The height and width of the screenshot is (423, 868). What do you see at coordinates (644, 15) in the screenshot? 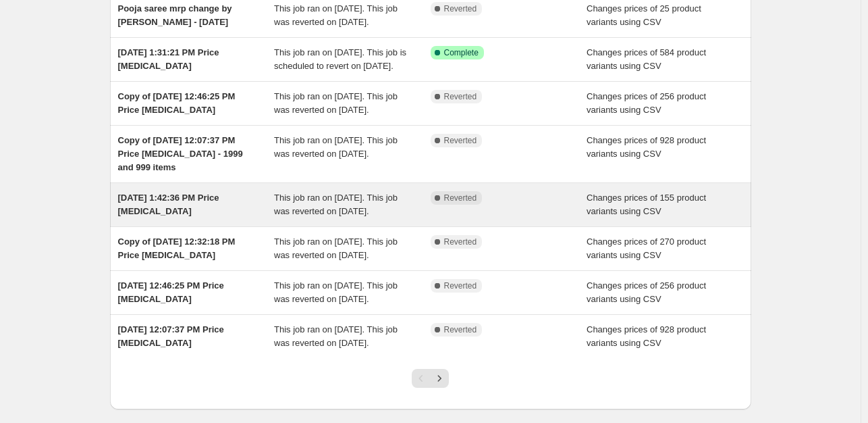
I see `span: Changes prices of 25 product variants using CSV` at bounding box center [644, 15].